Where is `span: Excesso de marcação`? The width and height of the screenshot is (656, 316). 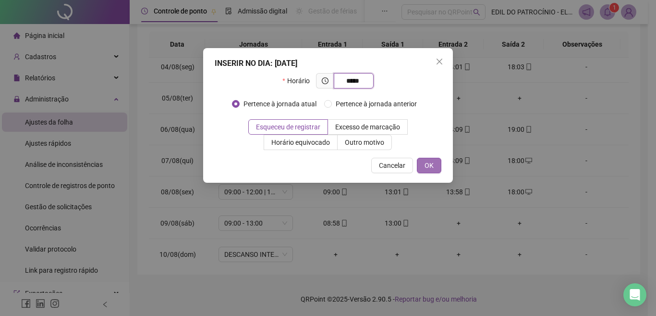 span: Excesso de marcação is located at coordinates (367, 127).